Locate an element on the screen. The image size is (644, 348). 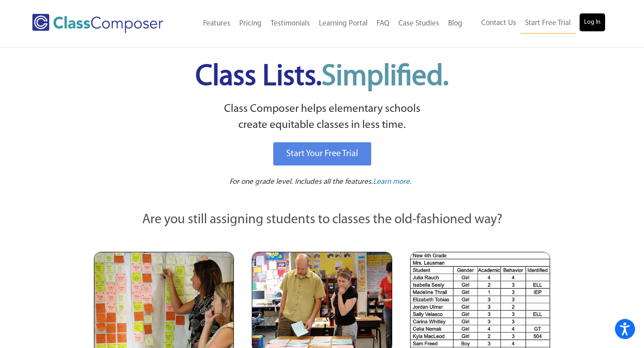
a: Features is located at coordinates (216, 24).